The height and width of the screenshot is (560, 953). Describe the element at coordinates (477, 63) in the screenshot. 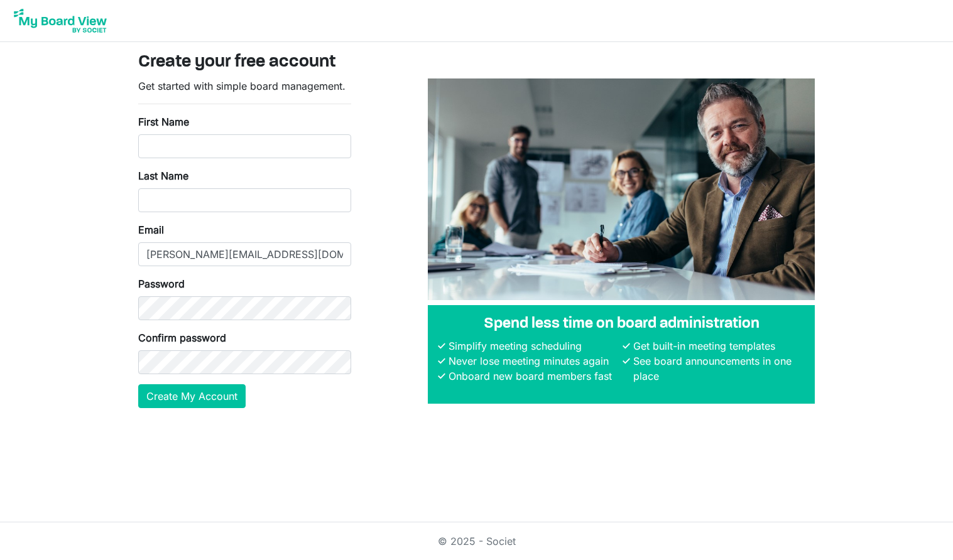

I see `h3: Create your free account` at that location.